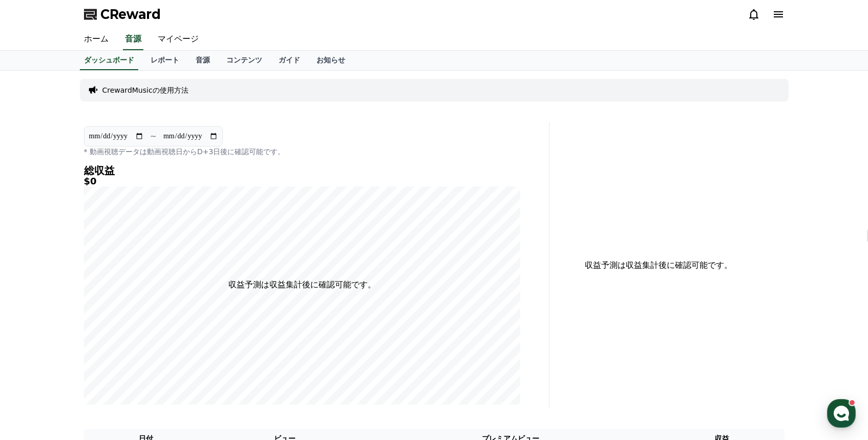 The width and height of the screenshot is (868, 440). What do you see at coordinates (302, 152) in the screenshot?
I see `p: * 動画視聴データは動画視聴日からD+3日後に確認可能です。` at bounding box center [302, 152].